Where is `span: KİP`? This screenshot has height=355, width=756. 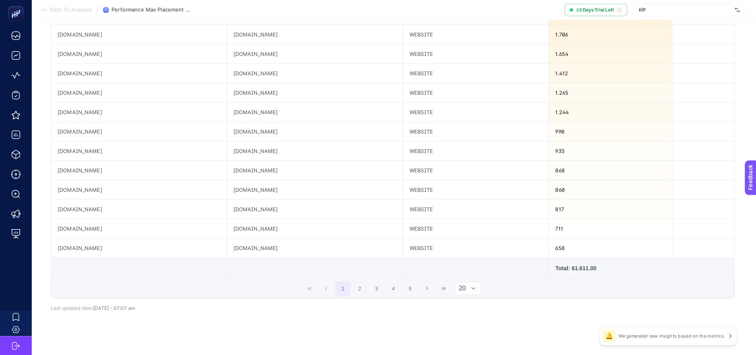 span: KİP is located at coordinates (685, 10).